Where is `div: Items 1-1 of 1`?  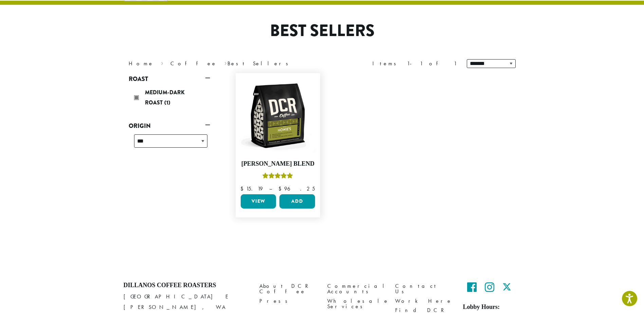 div: Items 1-1 of 1 is located at coordinates (414, 63).